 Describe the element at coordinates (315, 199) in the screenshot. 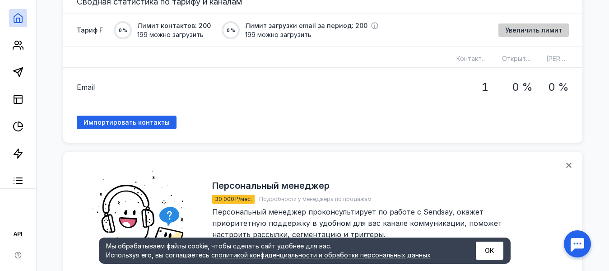

I see `span: Подробности у менеджера по продажам` at that location.